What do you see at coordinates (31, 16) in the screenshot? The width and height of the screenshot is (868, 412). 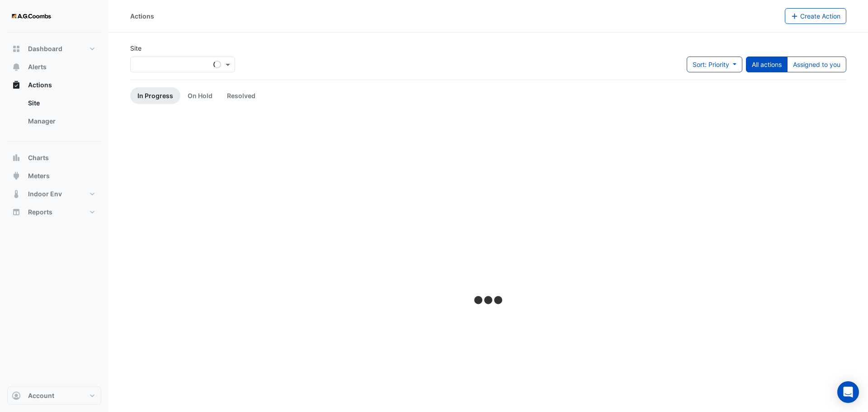 I see `img: Company Logo` at bounding box center [31, 16].